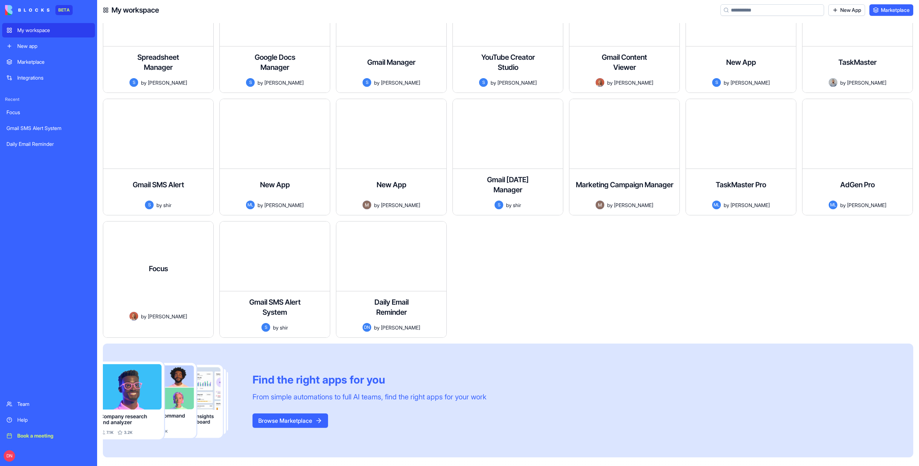  What do you see at coordinates (135, 10) in the screenshot?
I see `h4: My workspace` at bounding box center [135, 10].